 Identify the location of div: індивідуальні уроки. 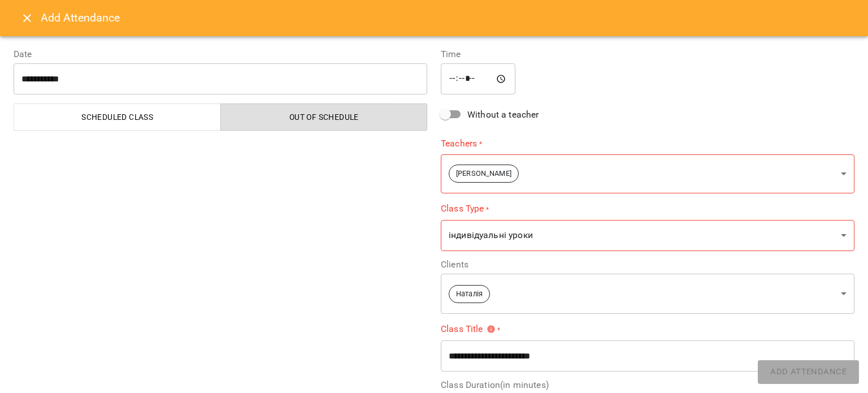
(648, 235).